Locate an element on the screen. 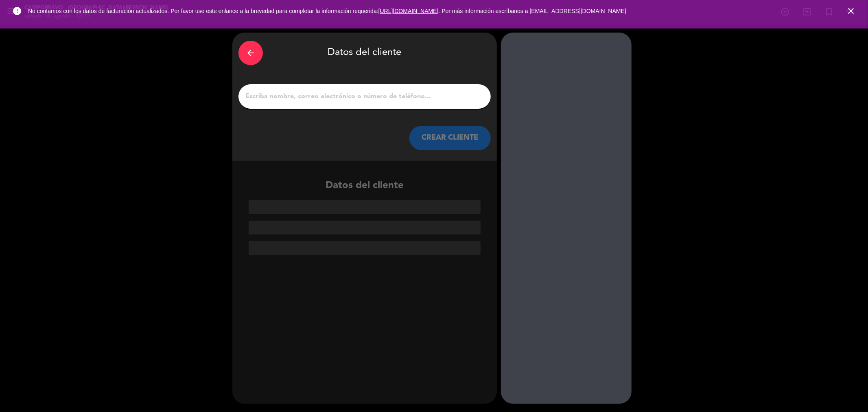  i: arrow_back is located at coordinates (251, 53).